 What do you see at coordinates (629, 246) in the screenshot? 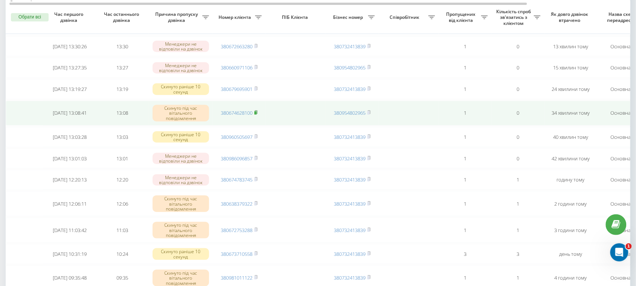
I see `span: 1` at bounding box center [629, 246].